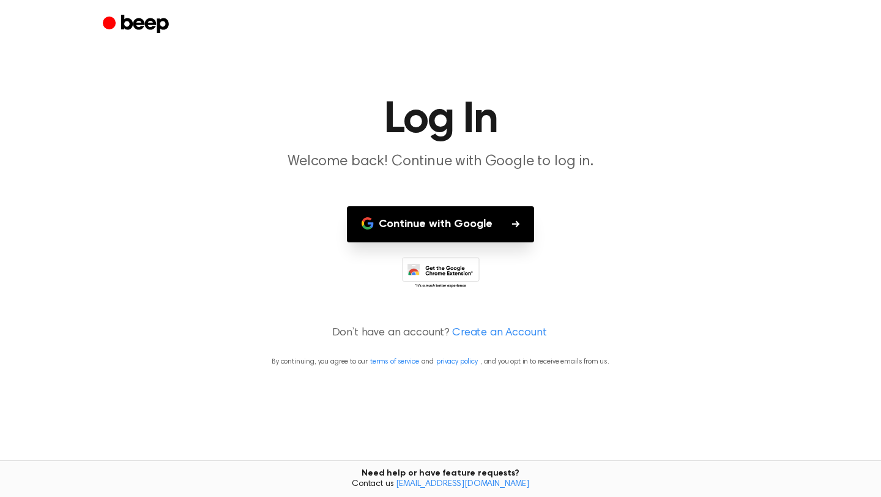 Image resolution: width=881 pixels, height=497 pixels. Describe the element at coordinates (440, 120) in the screenshot. I see `h1: Log In` at that location.